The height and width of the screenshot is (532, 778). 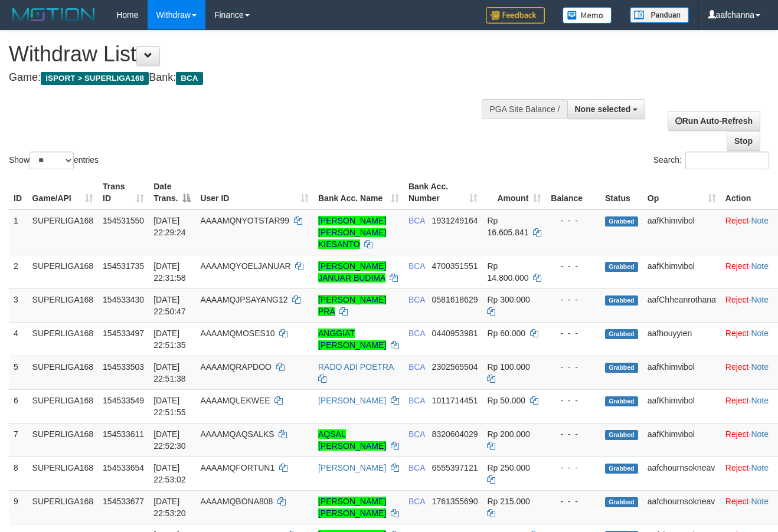 What do you see at coordinates (455, 300) in the screenshot?
I see `span: Copy 0581618629 to clipboard` at bounding box center [455, 300].